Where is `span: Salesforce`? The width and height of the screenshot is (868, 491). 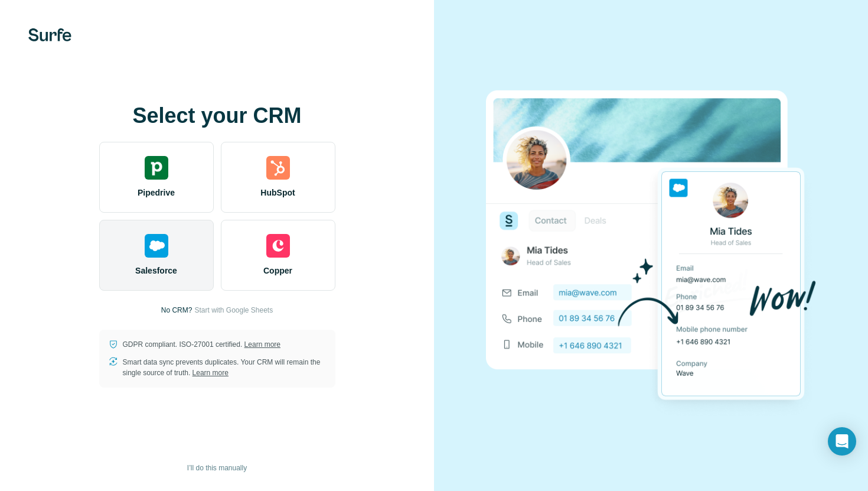 span: Salesforce is located at coordinates (156, 271).